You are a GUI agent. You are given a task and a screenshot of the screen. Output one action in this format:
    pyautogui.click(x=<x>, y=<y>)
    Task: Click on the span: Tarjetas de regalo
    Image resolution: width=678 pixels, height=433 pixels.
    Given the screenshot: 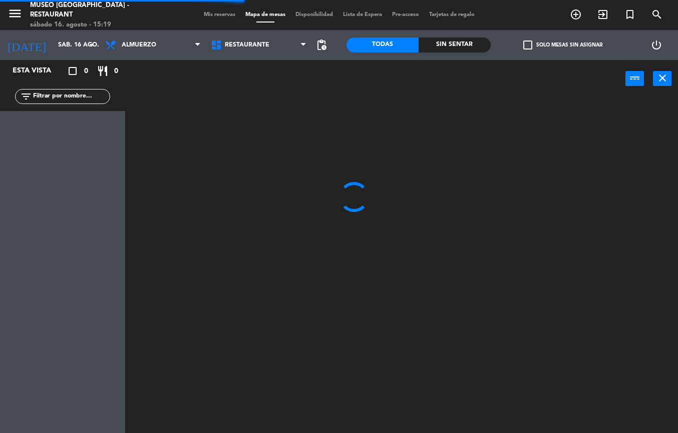 What is the action you would take?
    pyautogui.click(x=451, y=15)
    